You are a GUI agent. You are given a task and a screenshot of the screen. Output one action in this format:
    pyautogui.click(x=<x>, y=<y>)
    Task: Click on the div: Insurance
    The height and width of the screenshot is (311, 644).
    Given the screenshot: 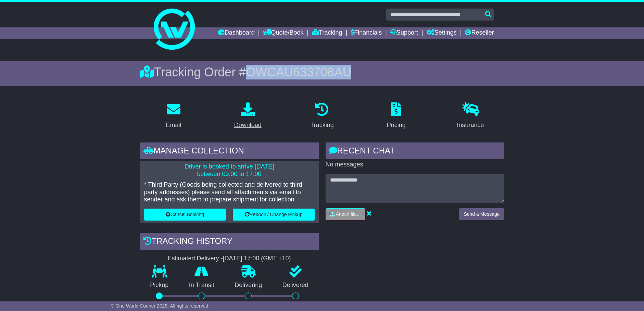 What is the action you would take?
    pyautogui.click(x=470, y=125)
    